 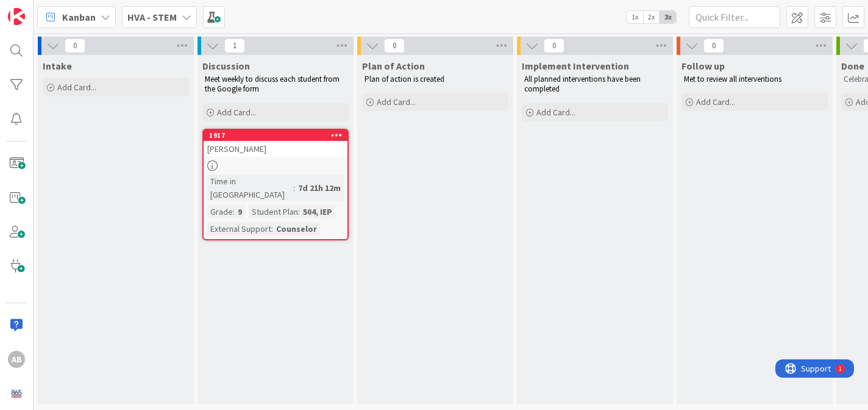 I want to click on div: Student Plan, so click(x=273, y=212).